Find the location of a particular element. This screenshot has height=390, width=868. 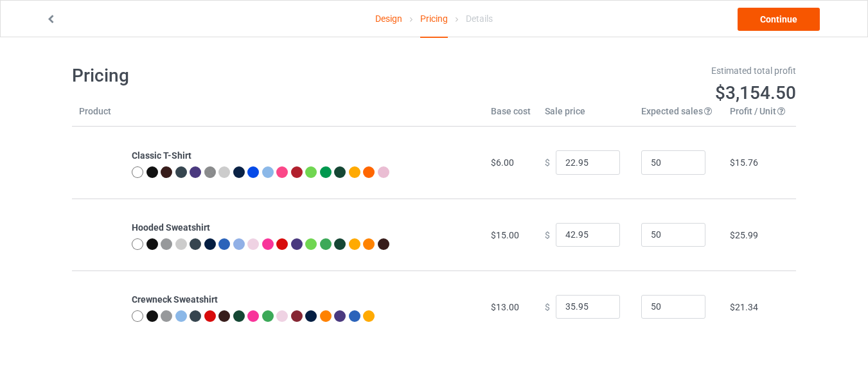

th: Sale price is located at coordinates (586, 116).